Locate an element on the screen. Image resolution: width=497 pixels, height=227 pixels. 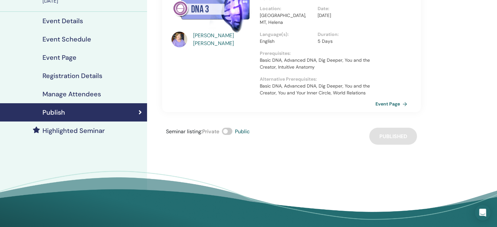
a: Event Page is located at coordinates (392, 104).